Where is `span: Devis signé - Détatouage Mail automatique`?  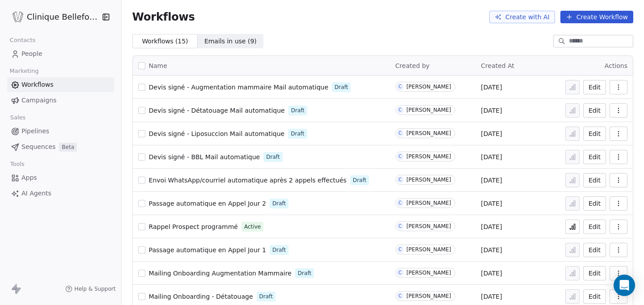
span: Devis signé - Détatouage Mail automatique is located at coordinates (217, 110).